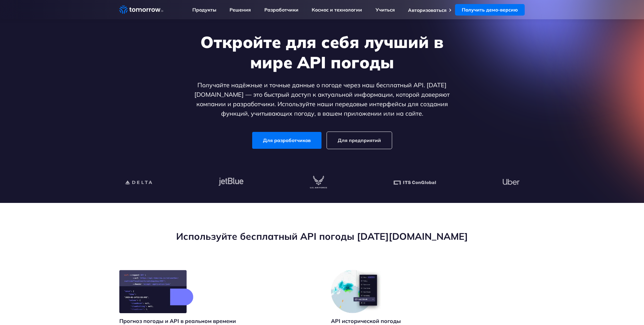 The height and width of the screenshot is (325, 644). What do you see at coordinates (359, 140) in the screenshot?
I see `font: Для предприятий` at bounding box center [359, 140].